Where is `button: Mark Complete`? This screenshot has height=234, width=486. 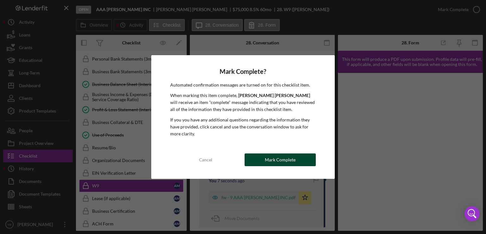
button: Mark Complete is located at coordinates (280, 160).